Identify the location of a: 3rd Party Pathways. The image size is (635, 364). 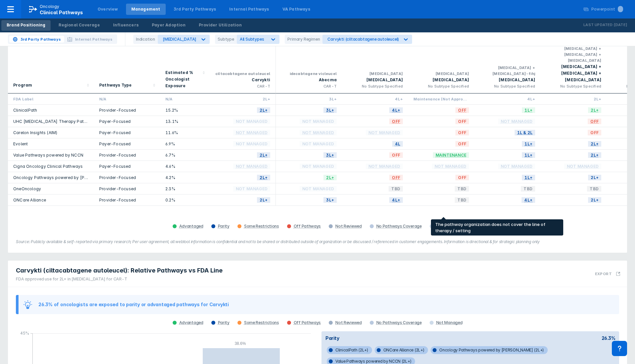
(195, 9).